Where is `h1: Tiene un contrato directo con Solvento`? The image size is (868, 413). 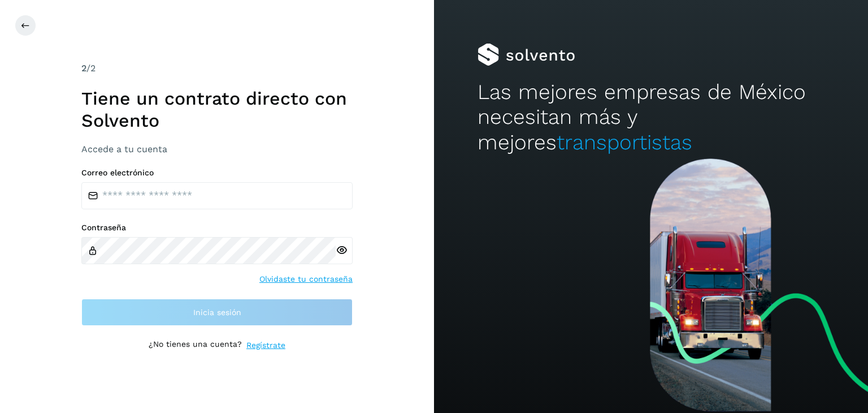
h1: Tiene un contrato directo con Solvento is located at coordinates (217, 109).